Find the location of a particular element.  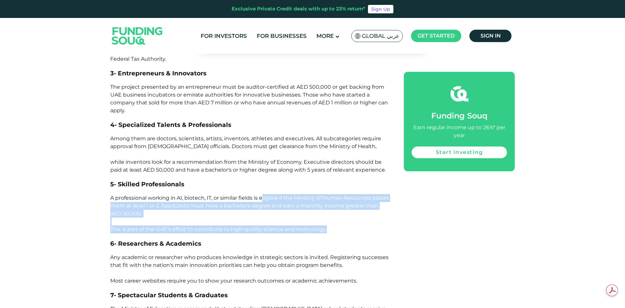

a: For Investors is located at coordinates (224, 36).